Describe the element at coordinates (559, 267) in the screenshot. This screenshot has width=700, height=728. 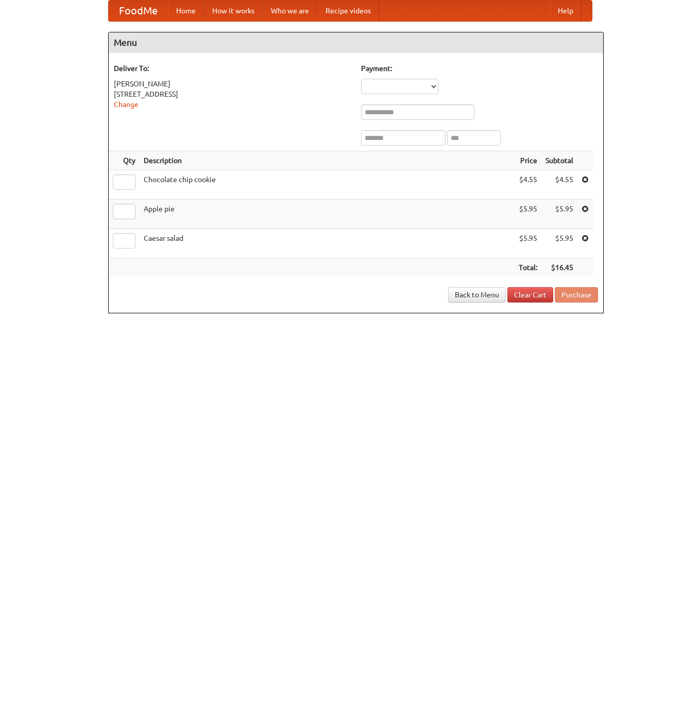
I see `th: $16.45` at that location.